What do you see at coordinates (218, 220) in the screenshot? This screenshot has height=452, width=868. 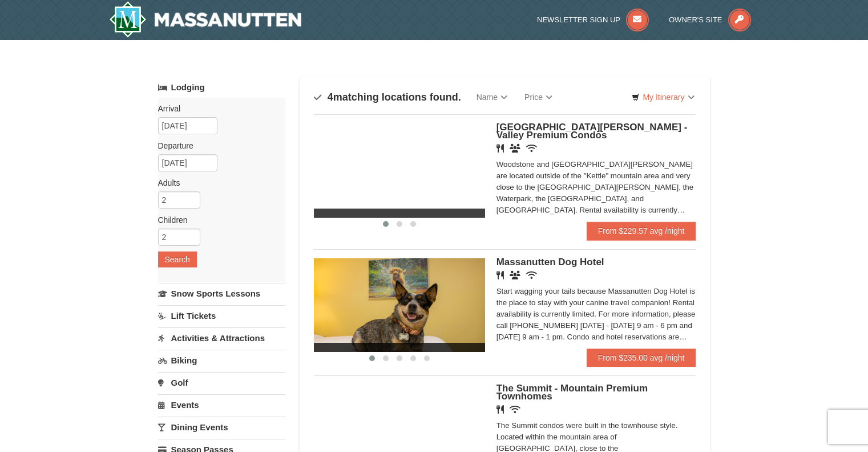 I see `label: Children` at bounding box center [218, 220].